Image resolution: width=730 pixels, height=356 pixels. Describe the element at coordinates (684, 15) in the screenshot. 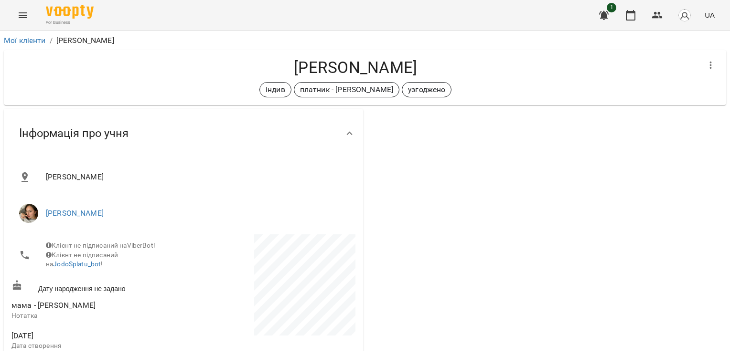

I see `img: avatar_s.png` at that location.